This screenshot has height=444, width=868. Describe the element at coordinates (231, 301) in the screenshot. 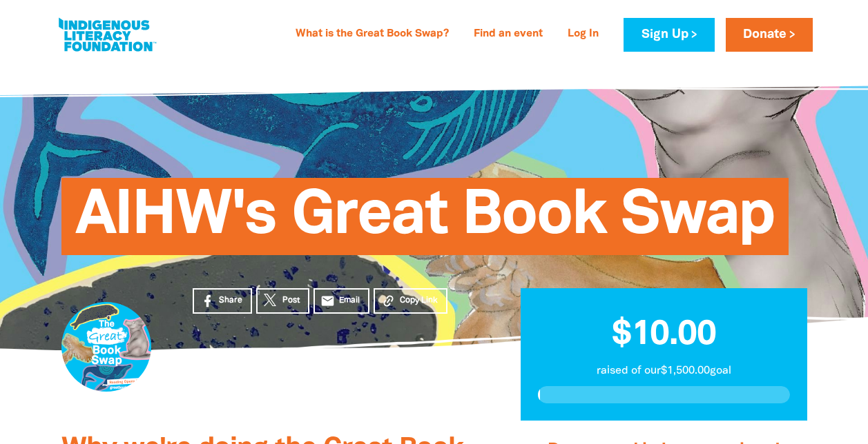

I see `span: Share` at that location.